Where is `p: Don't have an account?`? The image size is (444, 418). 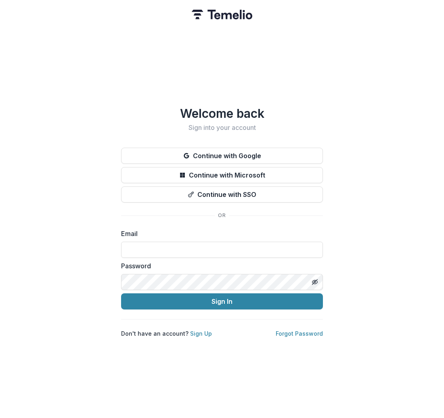 p: Don't have an account? is located at coordinates (166, 333).